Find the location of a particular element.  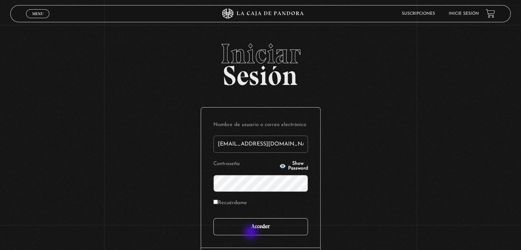

label: Contraseña is located at coordinates (245, 164).